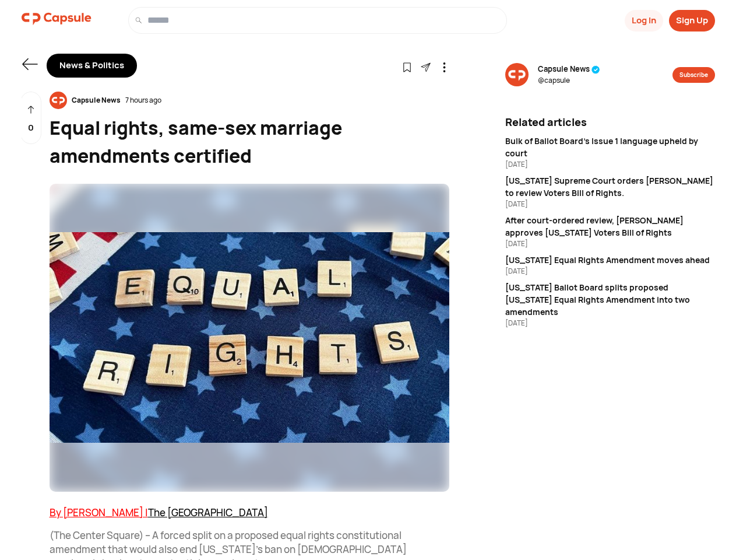  What do you see at coordinates (249, 141) in the screenshot?
I see `div: Equal rights, same-sex marriage amendments certified` at bounding box center [249, 141].